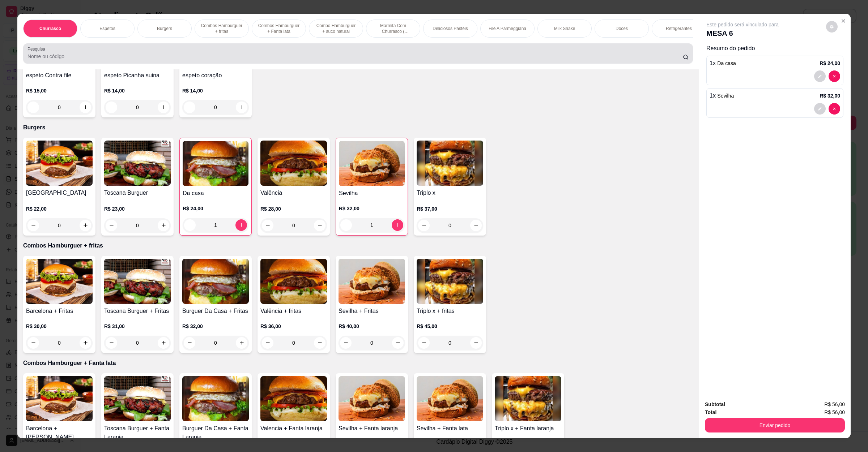  I want to click on p: R$ 15,00, so click(59, 91).